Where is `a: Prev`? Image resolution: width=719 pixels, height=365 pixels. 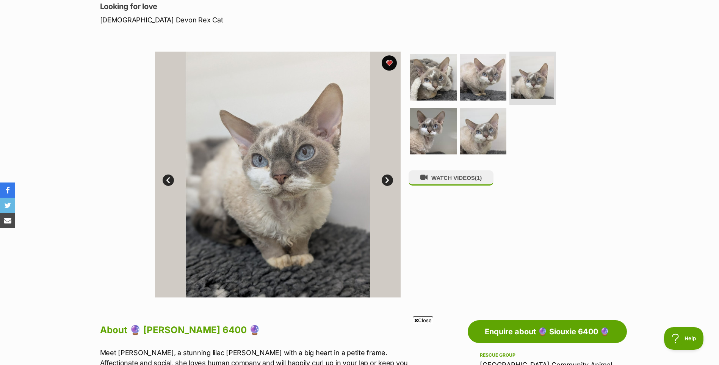
a: Prev is located at coordinates (168, 180).